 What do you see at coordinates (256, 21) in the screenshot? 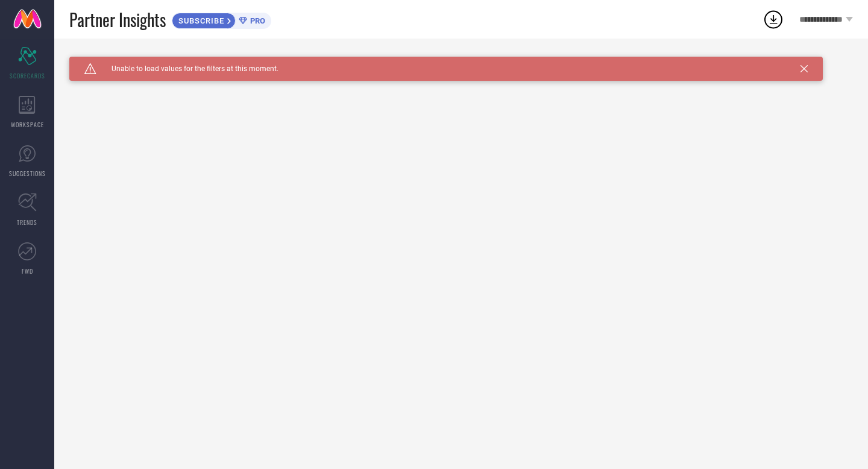
I see `span: PRO` at bounding box center [256, 21].